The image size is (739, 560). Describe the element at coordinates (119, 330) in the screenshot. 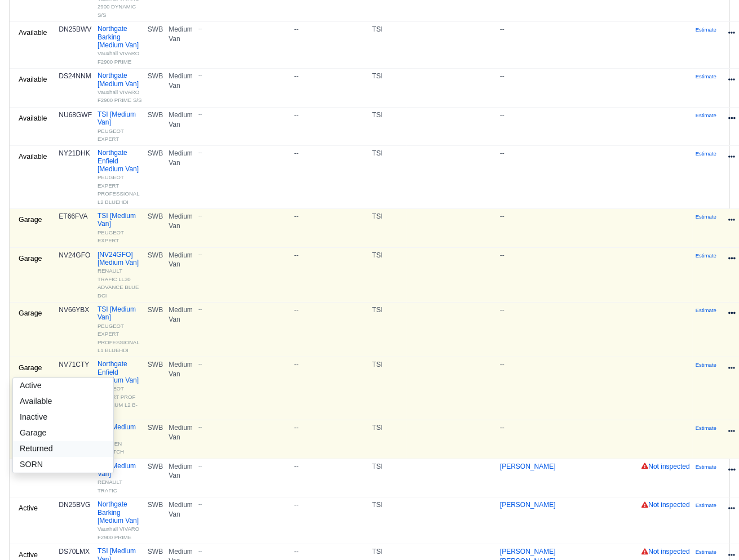

I see `a: TSI [Medium Van]PEUGEOT EXPERT PROFESSIONAL L1 BLUEHDI` at that location.